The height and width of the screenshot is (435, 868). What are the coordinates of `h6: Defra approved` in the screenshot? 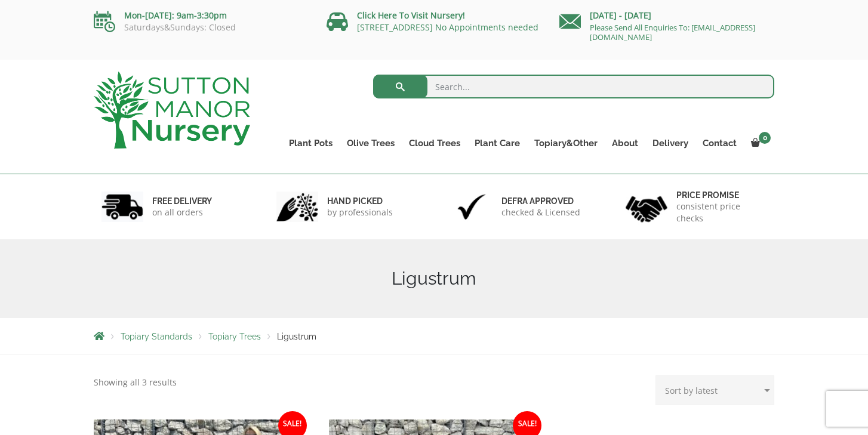 It's located at (541, 202).